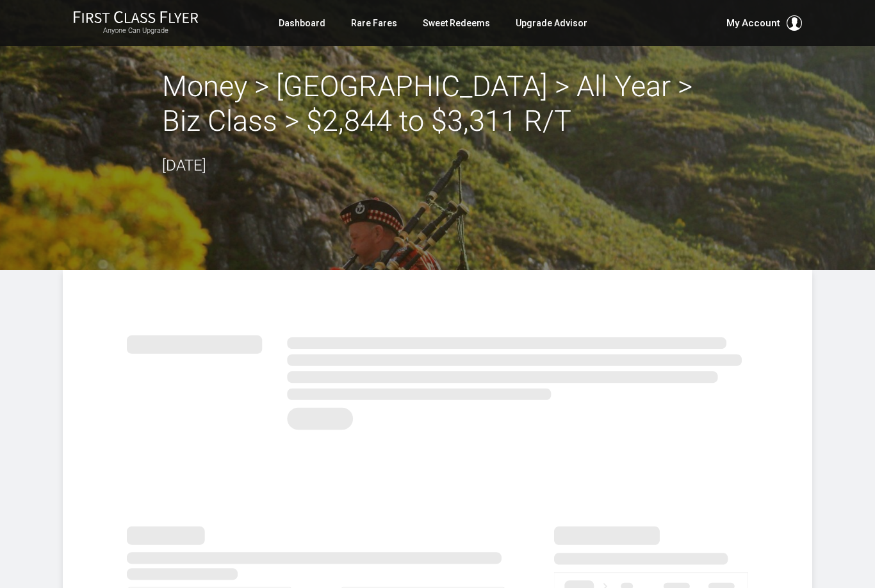 This screenshot has width=875, height=588. What do you see at coordinates (375, 23) in the screenshot?
I see `a: Rare Fares` at bounding box center [375, 23].